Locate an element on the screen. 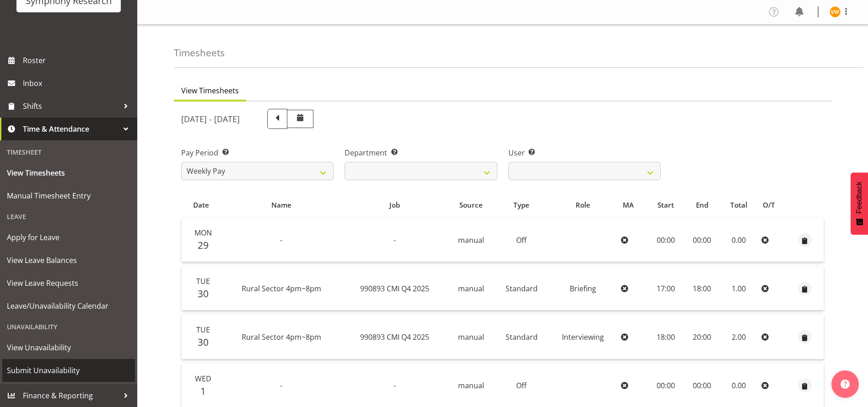 This screenshot has height=407, width=868. span: View Unavailability is located at coordinates (69, 347).